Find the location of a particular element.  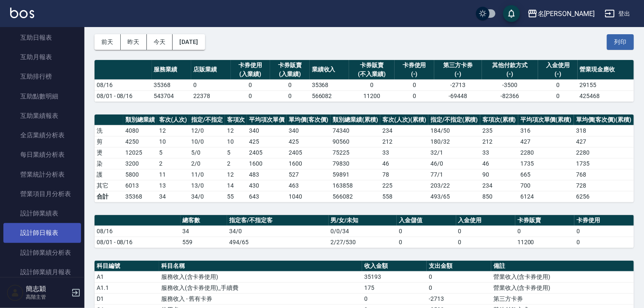

th: 服務業績 is located at coordinates (172, 70).